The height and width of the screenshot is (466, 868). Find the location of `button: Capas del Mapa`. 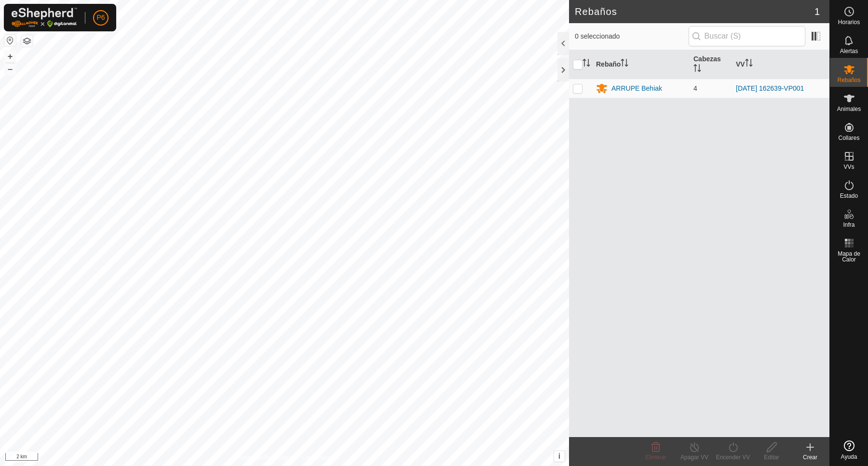

button: Capas del Mapa is located at coordinates (27, 41).